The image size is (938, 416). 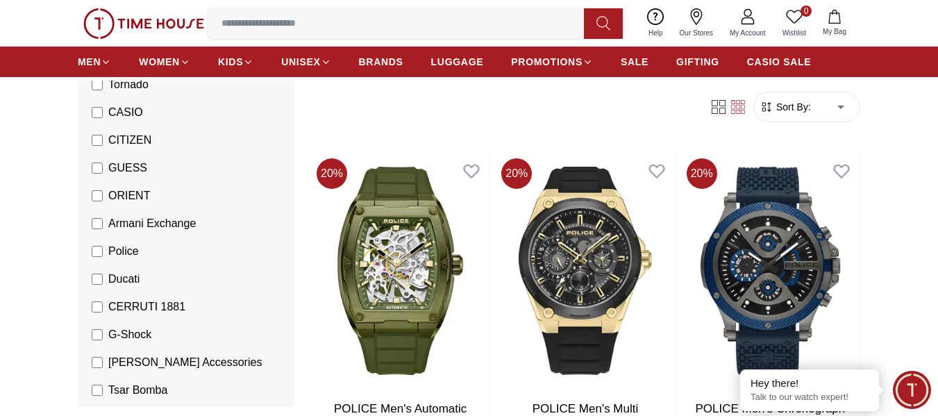 What do you see at coordinates (146, 307) in the screenshot?
I see `span: CERRUTI 1881` at bounding box center [146, 307].